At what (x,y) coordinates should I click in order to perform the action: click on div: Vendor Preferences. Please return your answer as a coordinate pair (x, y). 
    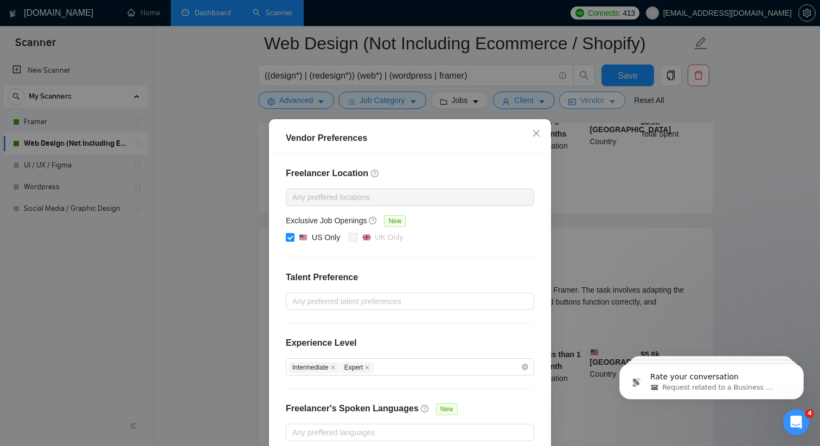
    Looking at the image, I should click on (410, 138).